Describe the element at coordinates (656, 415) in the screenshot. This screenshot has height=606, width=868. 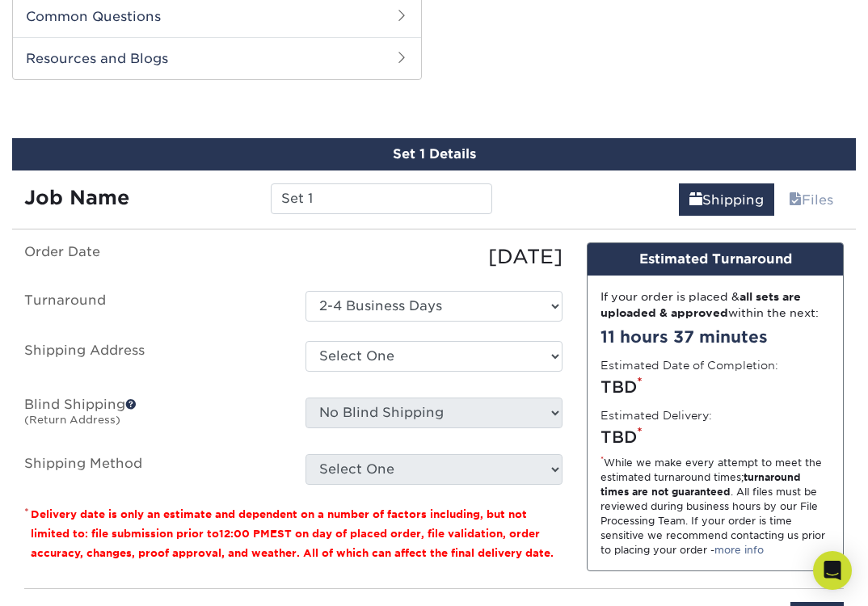
I see `label: Estimated Delivery:` at that location.